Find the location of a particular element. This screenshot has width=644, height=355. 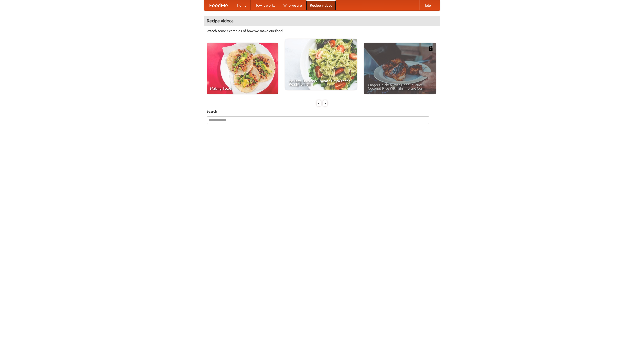

a: FoodMe is located at coordinates (218, 5).